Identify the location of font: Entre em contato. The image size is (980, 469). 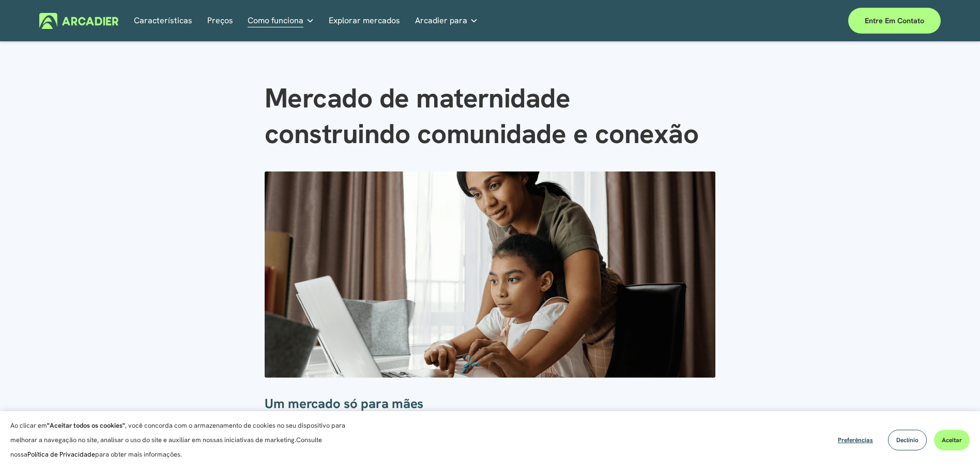
(894, 21).